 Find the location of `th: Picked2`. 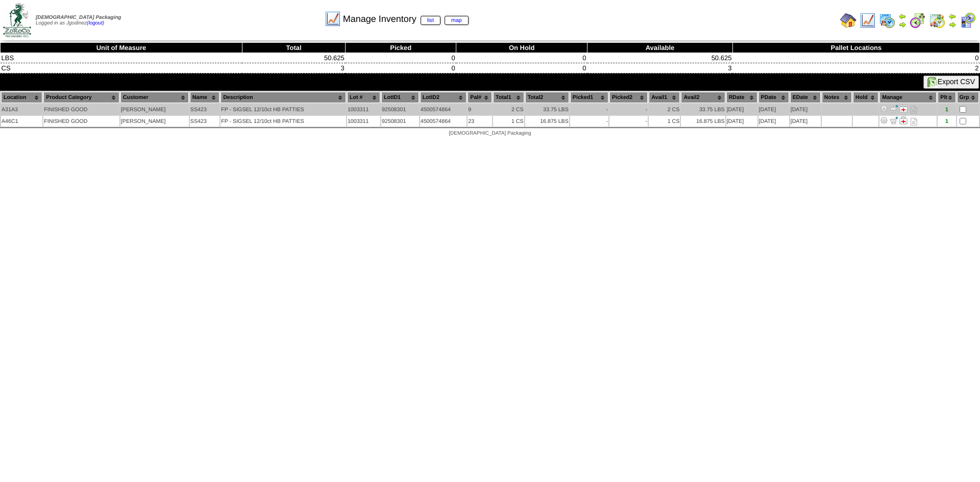

th: Picked2 is located at coordinates (628, 97).